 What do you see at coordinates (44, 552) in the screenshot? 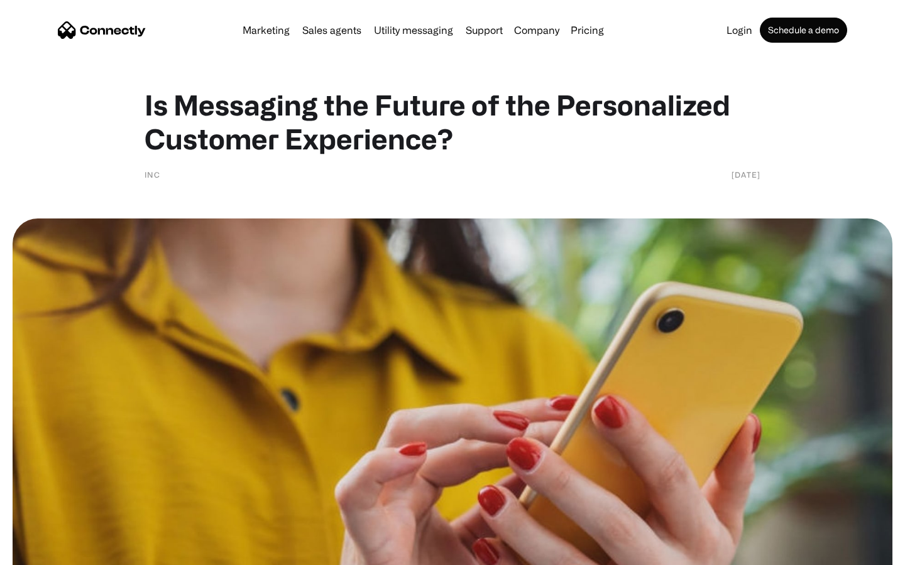
I see `aside: Language selected: English` at bounding box center [44, 552].